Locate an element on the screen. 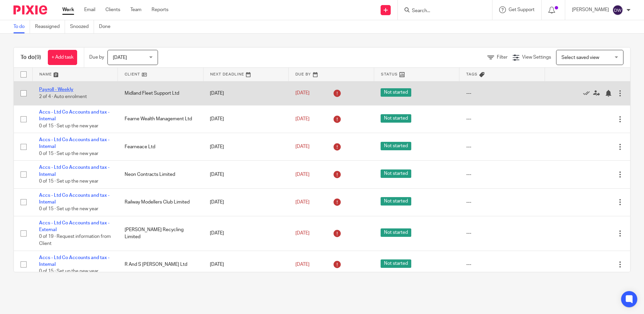 Image resolution: width=644 pixels, height=314 pixels. a: To do is located at coordinates (21, 26).